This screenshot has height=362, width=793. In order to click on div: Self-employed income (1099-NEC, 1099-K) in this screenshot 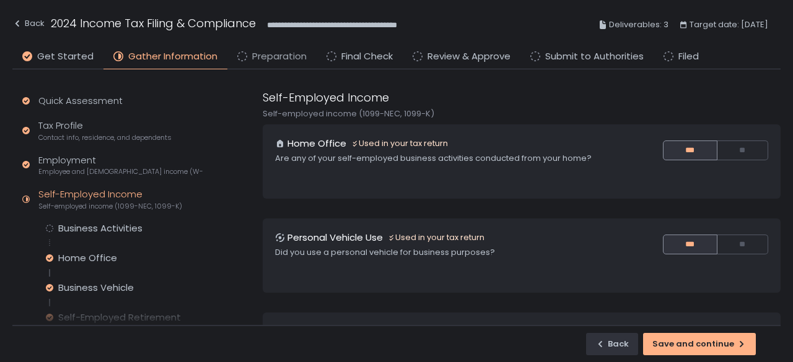, I will do `click(522, 114)`.